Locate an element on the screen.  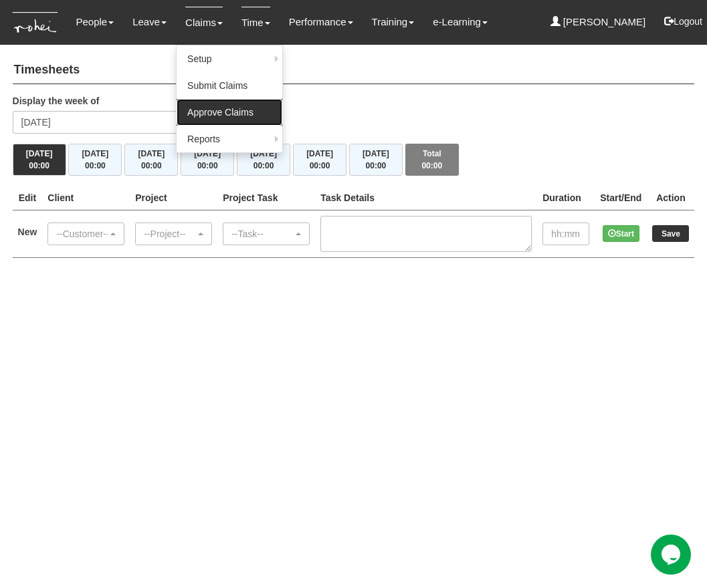
a: Performance is located at coordinates (321, 22).